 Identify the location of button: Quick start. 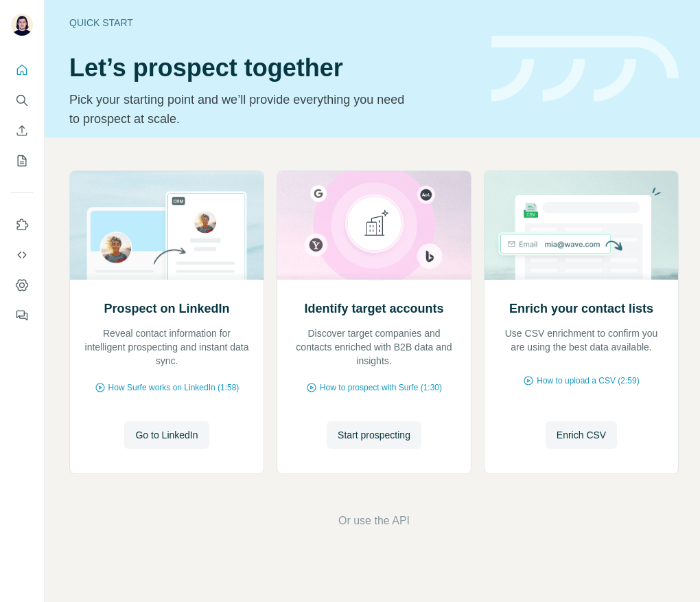
(22, 70).